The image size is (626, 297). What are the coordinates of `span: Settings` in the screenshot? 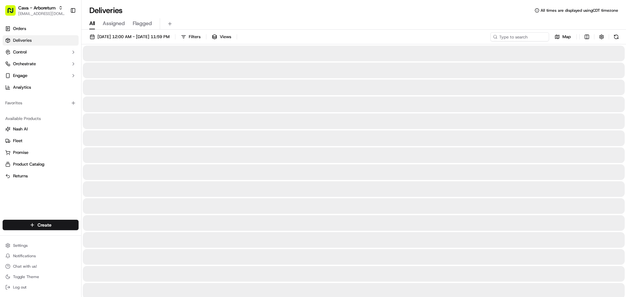 It's located at (20, 246).